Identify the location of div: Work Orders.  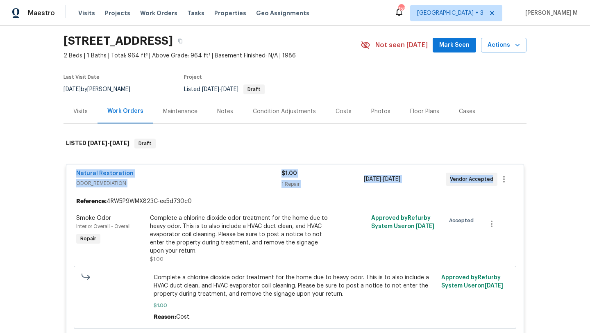
(125, 111).